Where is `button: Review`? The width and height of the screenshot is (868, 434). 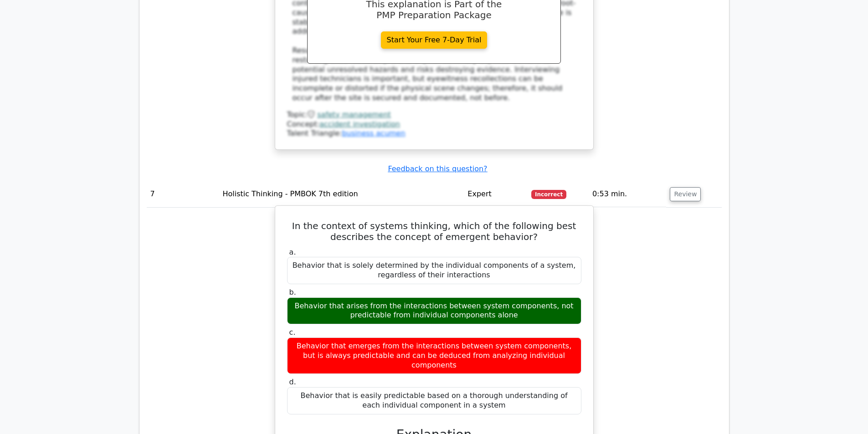
button: Review is located at coordinates (685, 194).